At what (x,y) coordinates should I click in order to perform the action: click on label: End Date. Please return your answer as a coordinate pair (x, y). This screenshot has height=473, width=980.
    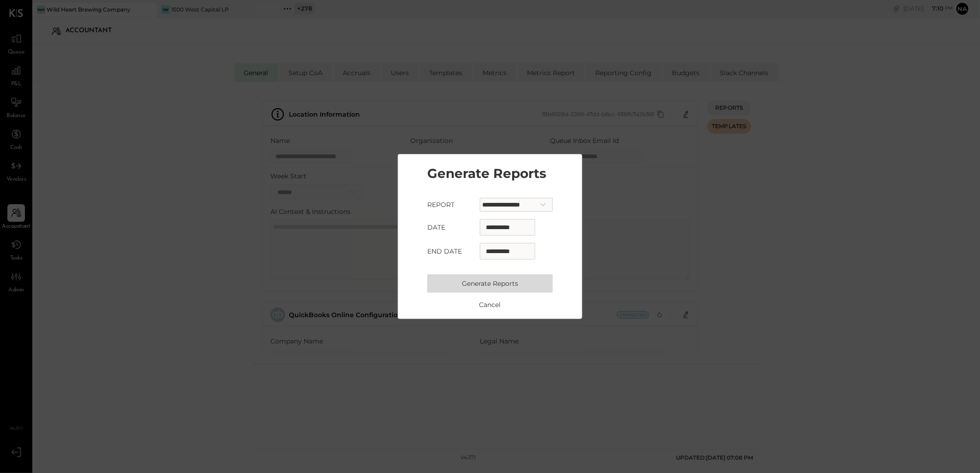
    Looking at the image, I should click on (447, 251).